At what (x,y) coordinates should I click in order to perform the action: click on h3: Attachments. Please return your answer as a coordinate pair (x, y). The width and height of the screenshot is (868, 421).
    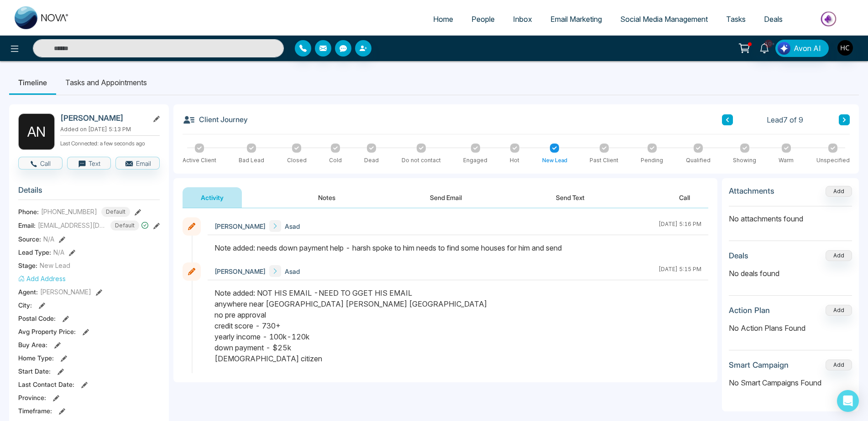
    Looking at the image, I should click on (751, 191).